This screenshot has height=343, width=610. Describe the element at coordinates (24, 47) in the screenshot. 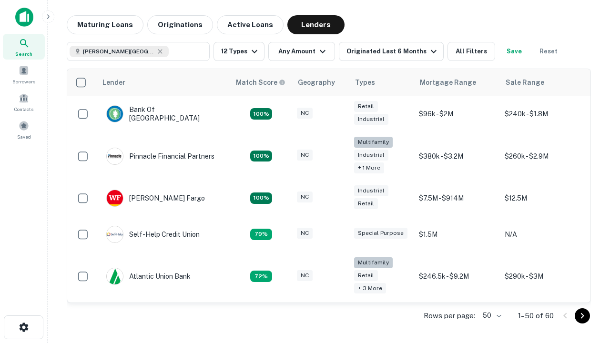

I see `div: Search` at that location.